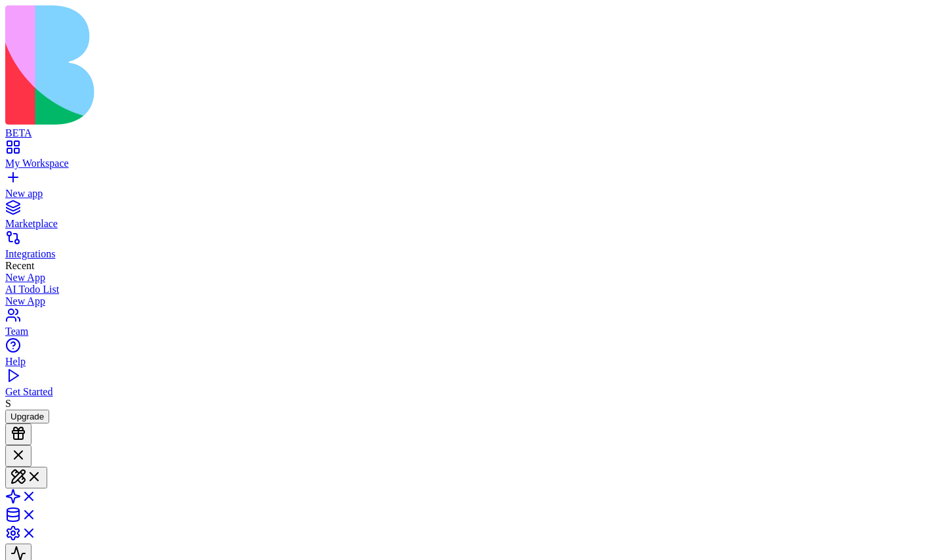  Describe the element at coordinates (470, 133) in the screenshot. I see `div: BETA` at that location.